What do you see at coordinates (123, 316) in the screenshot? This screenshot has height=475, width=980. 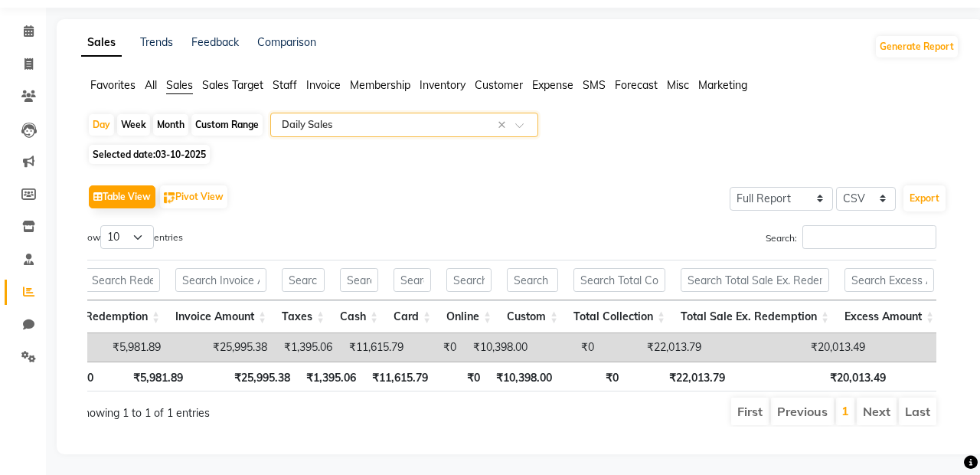 I see `th: Redemption: activate to sort column ascending` at bounding box center [123, 316].